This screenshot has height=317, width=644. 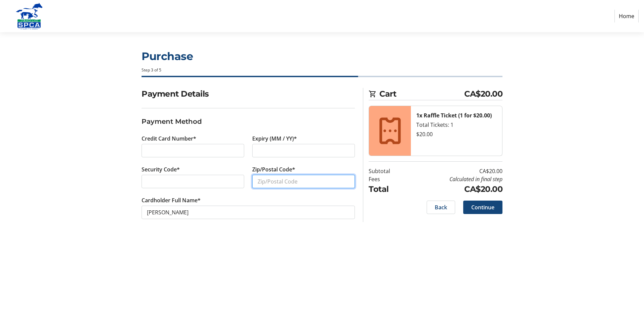 What do you see at coordinates (322, 70) in the screenshot?
I see `div: Step 3 of 5` at bounding box center [322, 70].